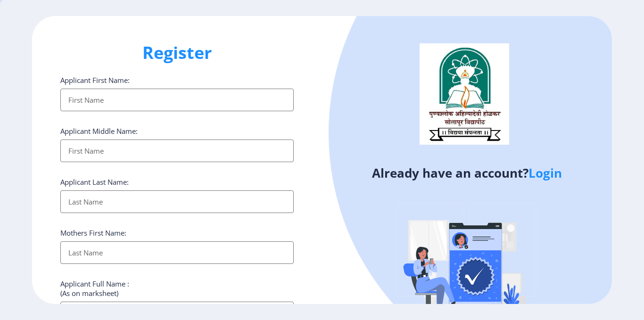 The height and width of the screenshot is (320, 644). I want to click on a: Login, so click(545, 173).